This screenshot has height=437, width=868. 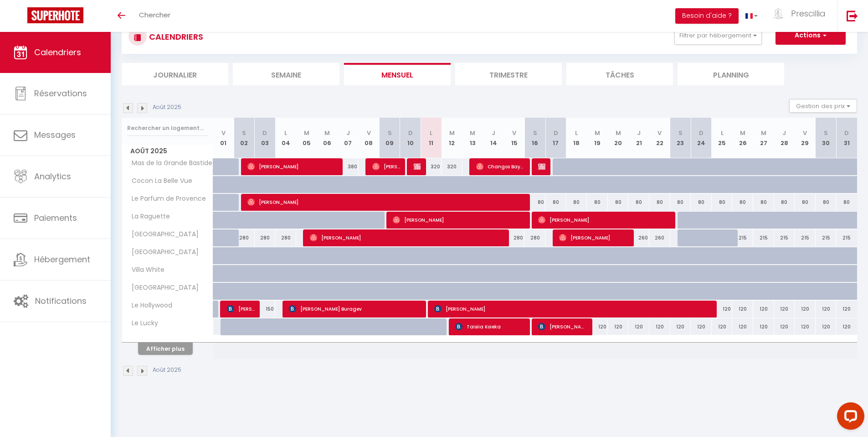 What do you see at coordinates (61, 93) in the screenshot?
I see `span: Réservations` at bounding box center [61, 93].